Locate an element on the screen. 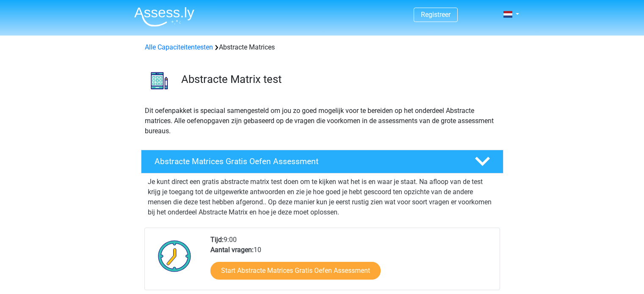 This screenshot has width=644, height=294. div: Abstracte Matrices is located at coordinates (322, 48).